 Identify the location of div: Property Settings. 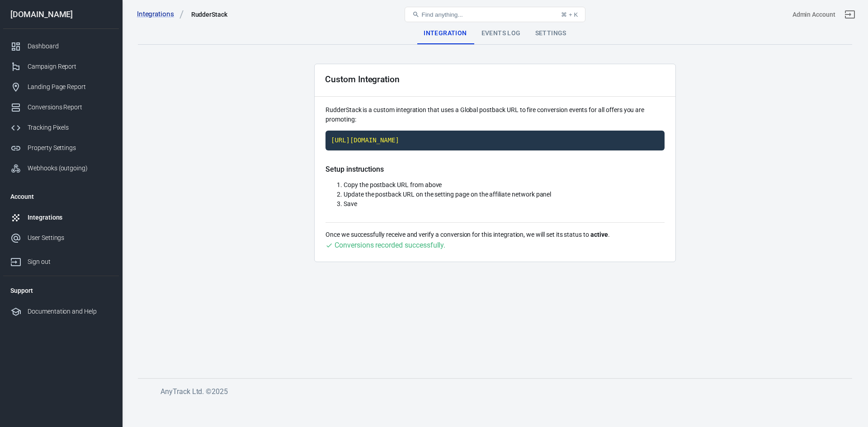
(70, 148).